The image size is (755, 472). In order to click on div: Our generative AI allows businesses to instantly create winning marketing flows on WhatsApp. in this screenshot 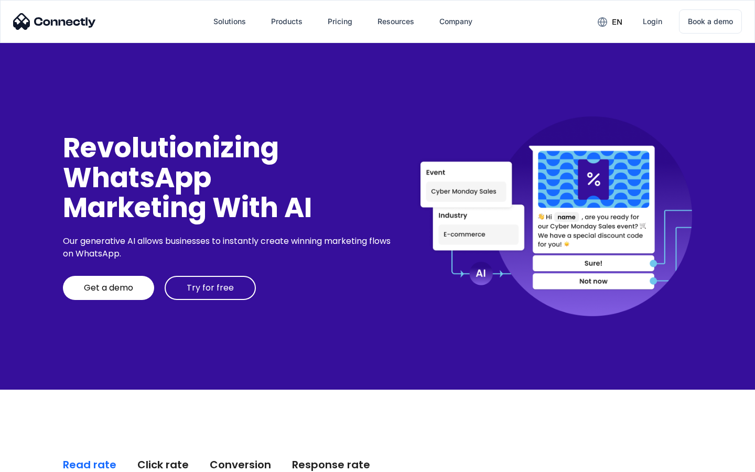, I will do `click(229, 248)`.